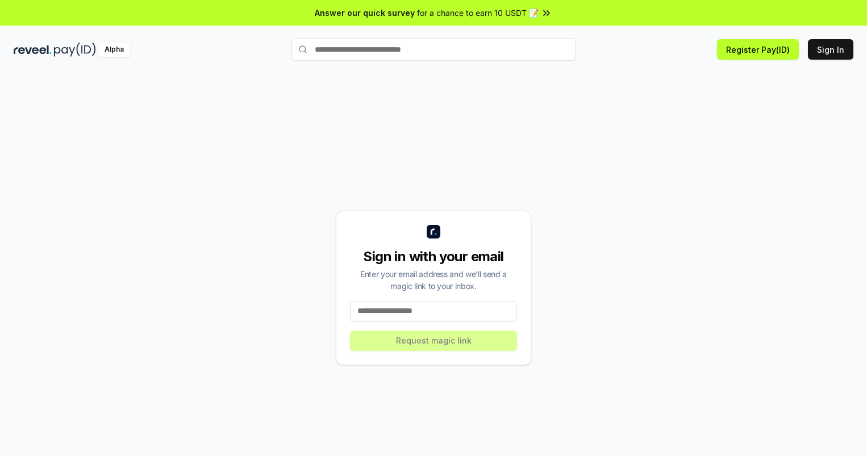 This screenshot has height=456, width=867. I want to click on img: logo_small, so click(433, 232).